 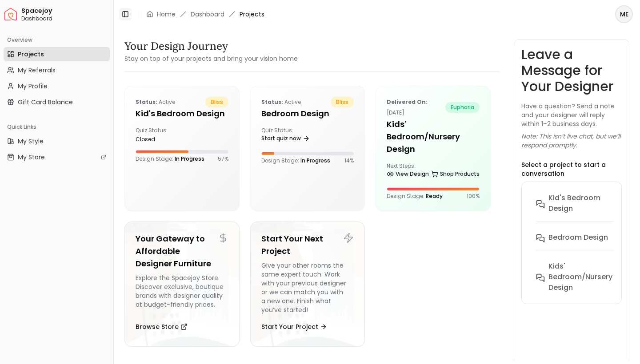 What do you see at coordinates (36, 70) in the screenshot?
I see `span: My Referrals` at bounding box center [36, 70].